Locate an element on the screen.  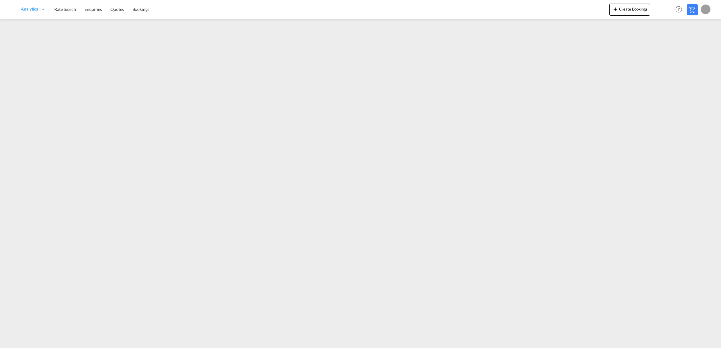
button: icon-plus 400-fgCreate Bookings is located at coordinates (630, 10).